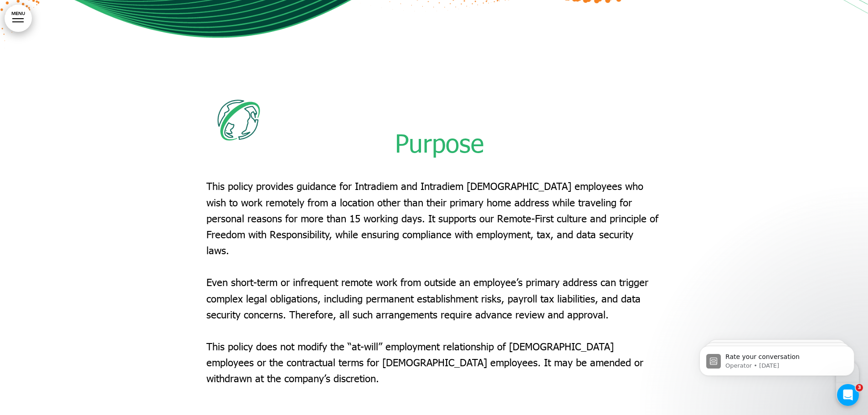 This screenshot has width=868, height=415. Describe the element at coordinates (440, 143) in the screenshot. I see `span: Purpose` at that location.